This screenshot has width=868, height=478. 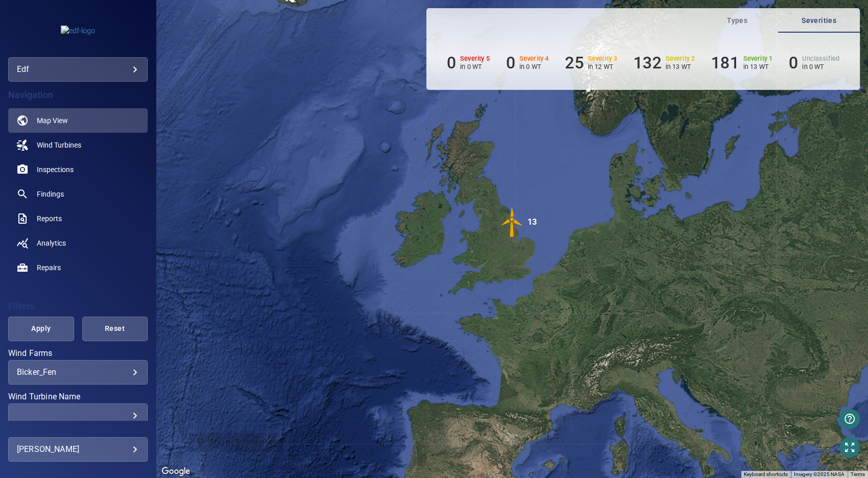 What do you see at coordinates (78, 416) in the screenshot?
I see `div: Wind Turbine Name` at bounding box center [78, 416].